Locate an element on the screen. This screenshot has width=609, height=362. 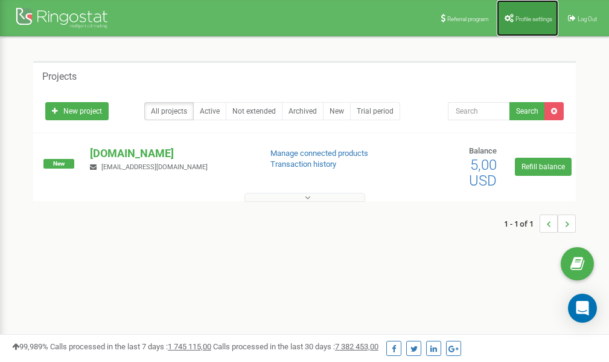
a: Transaction history is located at coordinates (303, 164).